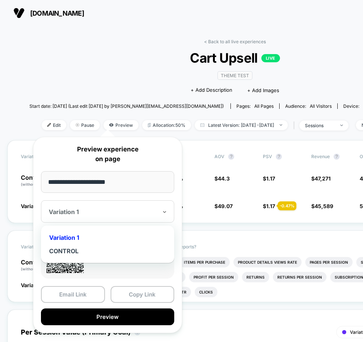 The image size is (363, 342). Describe the element at coordinates (324, 206) in the screenshot. I see `span: 45,589` at that location.